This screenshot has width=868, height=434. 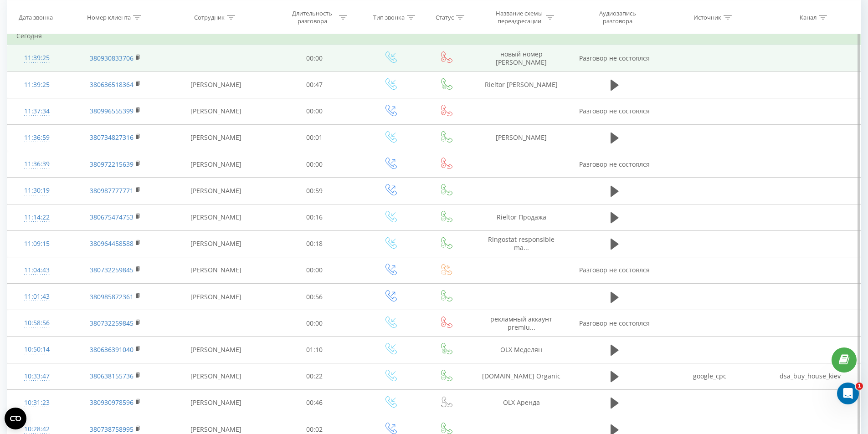 What do you see at coordinates (37, 190) in the screenshot?
I see `div: 11:30:19` at bounding box center [37, 190].